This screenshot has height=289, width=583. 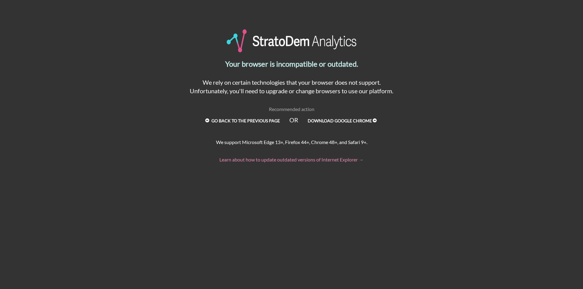 I want to click on a: Learn about how to update outdated versions of Internet Explorer →, so click(x=292, y=159).